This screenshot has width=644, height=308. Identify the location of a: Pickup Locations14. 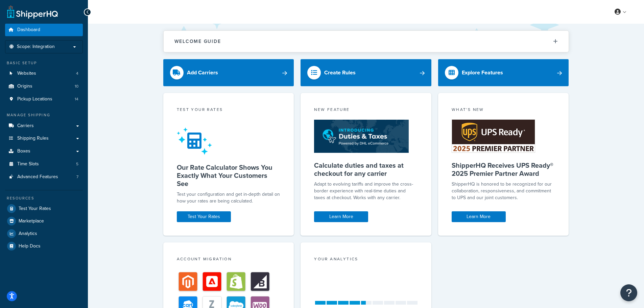
(44, 99).